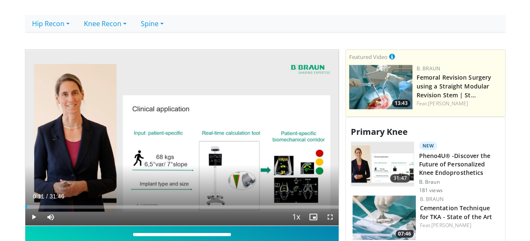  I want to click on a: Spine, so click(152, 24).